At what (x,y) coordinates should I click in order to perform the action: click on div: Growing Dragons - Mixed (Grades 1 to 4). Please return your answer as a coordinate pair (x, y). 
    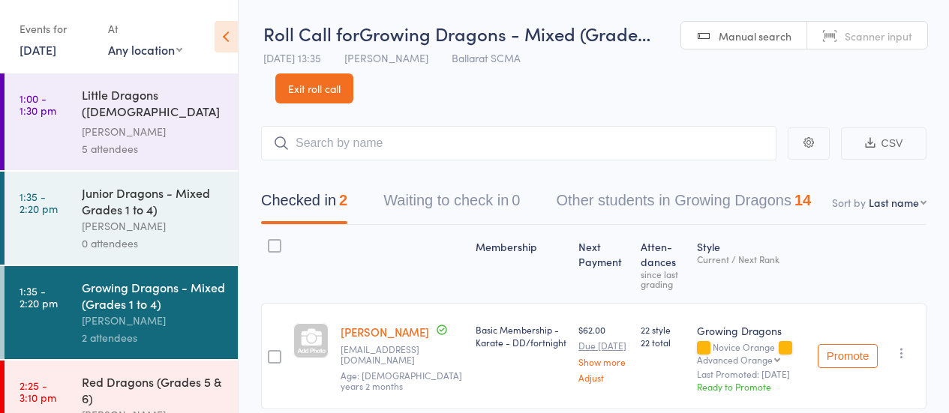
    Looking at the image, I should click on (153, 295).